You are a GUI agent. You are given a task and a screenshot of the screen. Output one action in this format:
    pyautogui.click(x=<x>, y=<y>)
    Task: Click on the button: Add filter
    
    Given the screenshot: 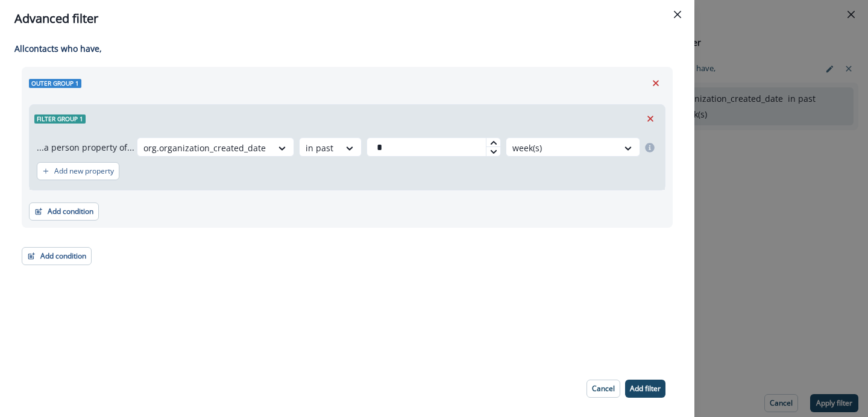 What is the action you would take?
    pyautogui.click(x=645, y=388)
    